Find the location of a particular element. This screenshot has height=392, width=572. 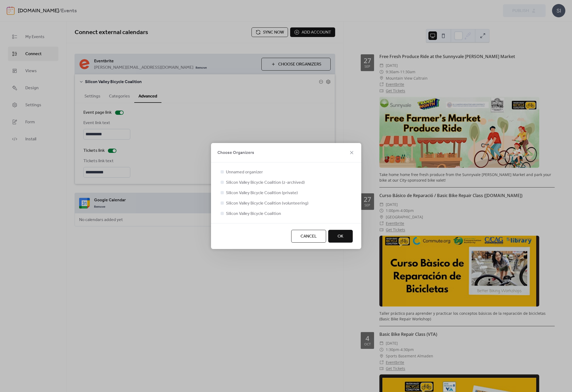

span: Choose Organizers is located at coordinates (236, 153).